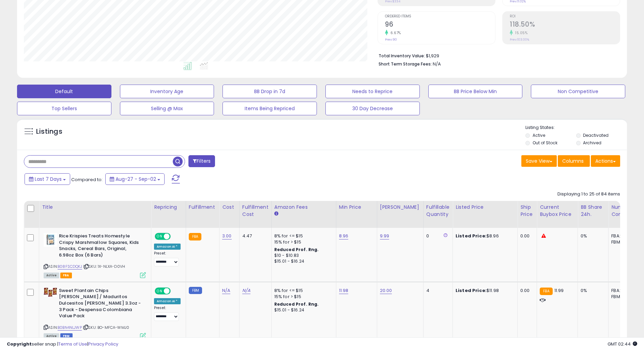 Image resolution: width=644 pixels, height=351 pixels. Describe the element at coordinates (48, 179) in the screenshot. I see `button: Last 7 Days` at that location.